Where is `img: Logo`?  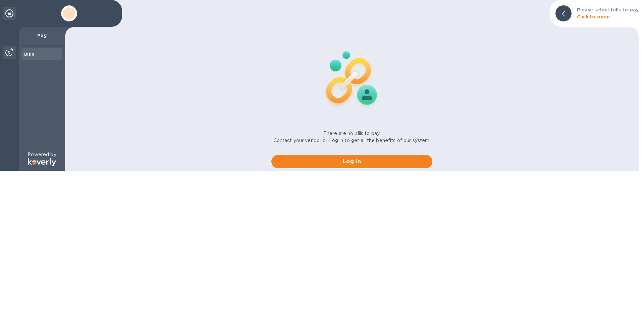 img: Logo is located at coordinates (42, 162).